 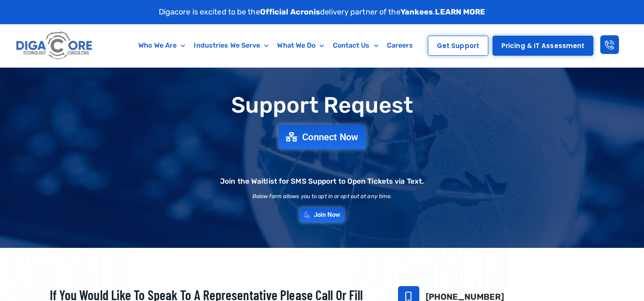 I want to click on a: Join Now, so click(x=322, y=215).